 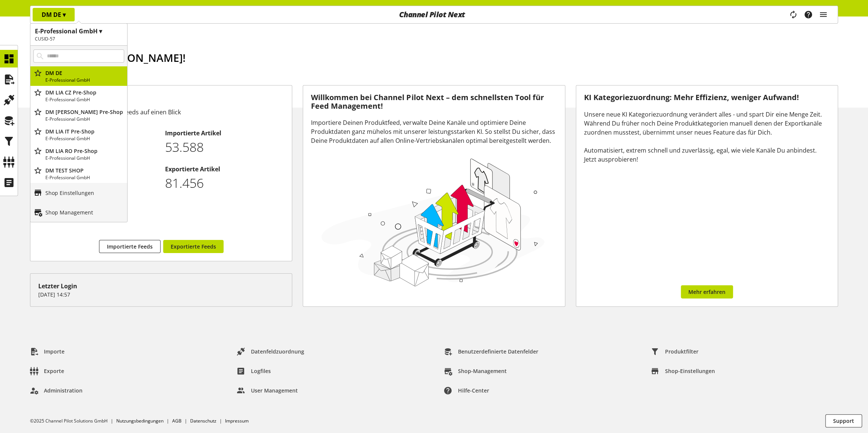 I want to click on div: Unsere neue KI Kategoriezuordnung verändert alles - und spart Dir eine Menge Zeit. Während Du frü..., so click(x=707, y=137).